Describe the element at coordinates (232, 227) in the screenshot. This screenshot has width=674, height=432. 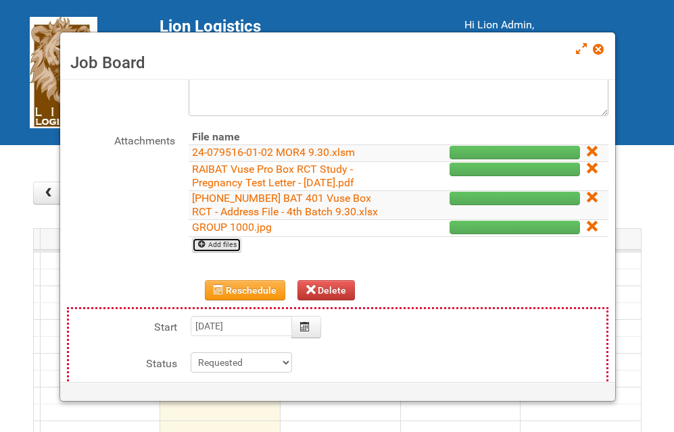
I see `a: GROUP 1000.jpg` at that location.